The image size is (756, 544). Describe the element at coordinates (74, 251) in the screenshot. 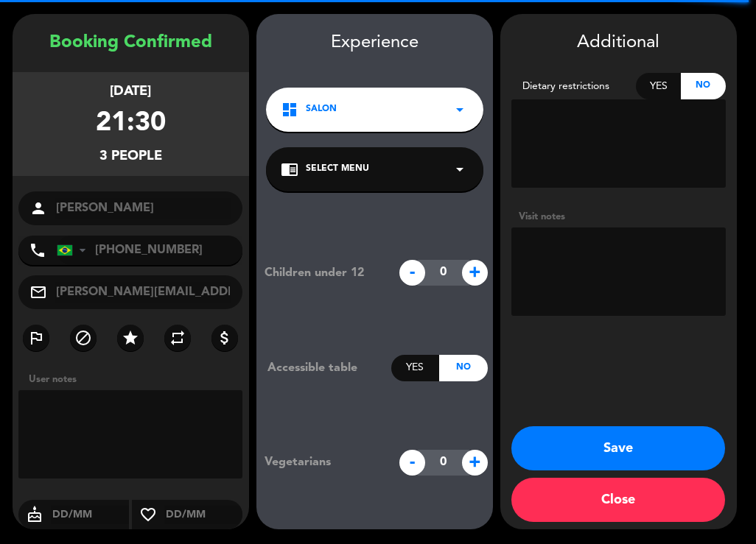

I see `div: Brazil (Brasil): +55` at that location.